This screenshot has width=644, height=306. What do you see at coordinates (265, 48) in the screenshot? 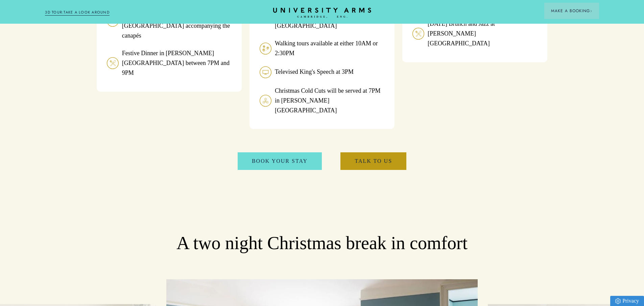
I see `img: image-656e0f87c0304535da388cac5b8903be1cb77f16-36x36-svg` at bounding box center [265, 48].